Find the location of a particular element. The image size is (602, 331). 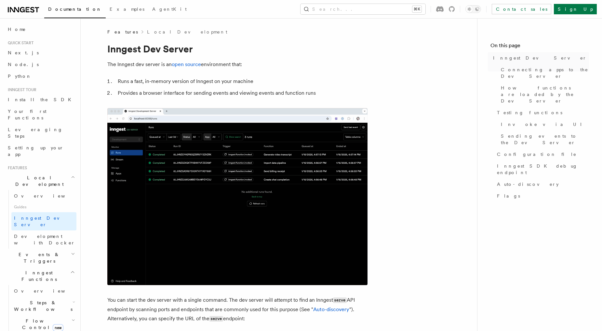

a: Documentation is located at coordinates (75, 10).